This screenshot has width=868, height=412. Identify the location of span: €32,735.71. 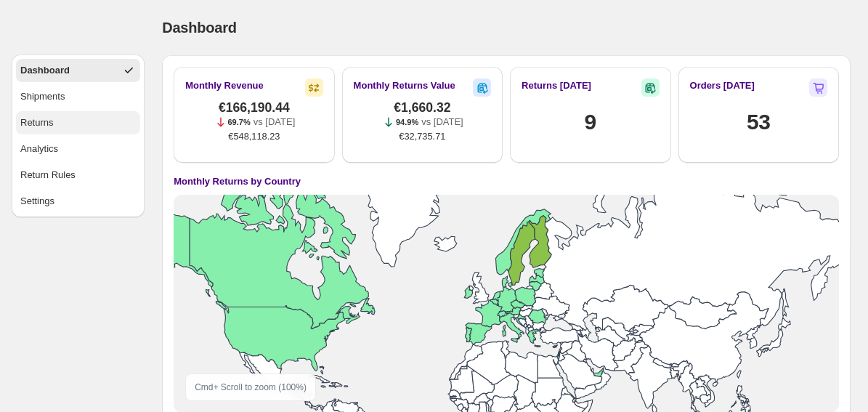
(422, 137).